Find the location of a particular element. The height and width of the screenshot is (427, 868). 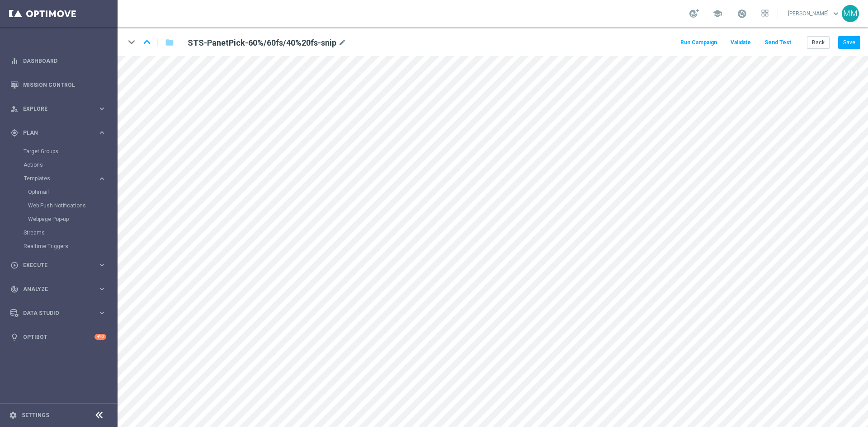

div: Data Studio keyboard_arrow_right is located at coordinates (58, 313).